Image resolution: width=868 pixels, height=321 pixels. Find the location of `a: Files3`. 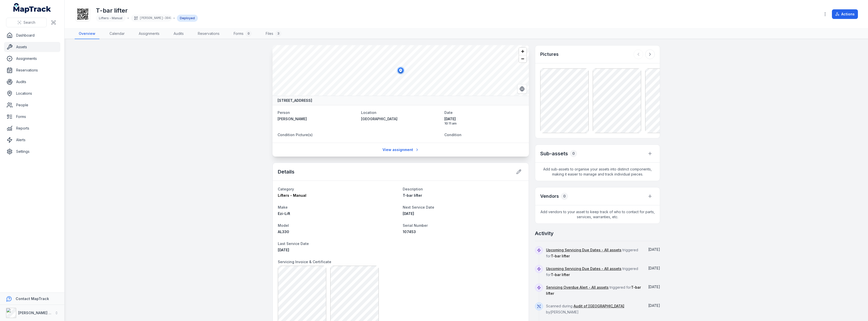

a: Files3 is located at coordinates (274, 34).